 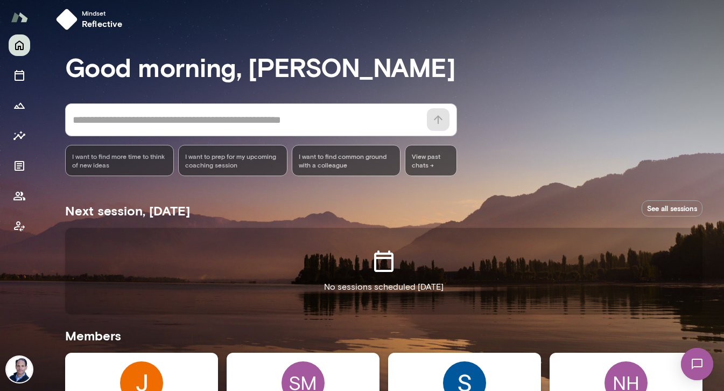 What do you see at coordinates (102, 24) in the screenshot?
I see `h6: reflective` at bounding box center [102, 24].